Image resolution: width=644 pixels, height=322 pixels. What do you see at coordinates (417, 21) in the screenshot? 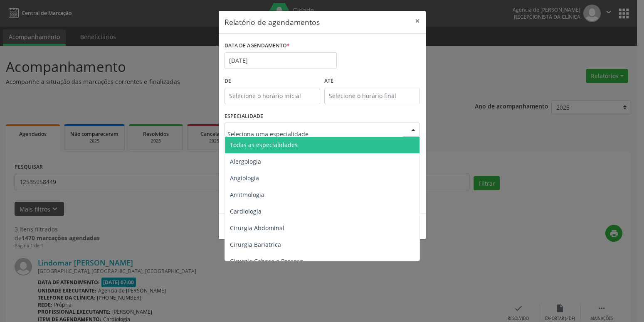
I see `button: Close` at bounding box center [417, 21].